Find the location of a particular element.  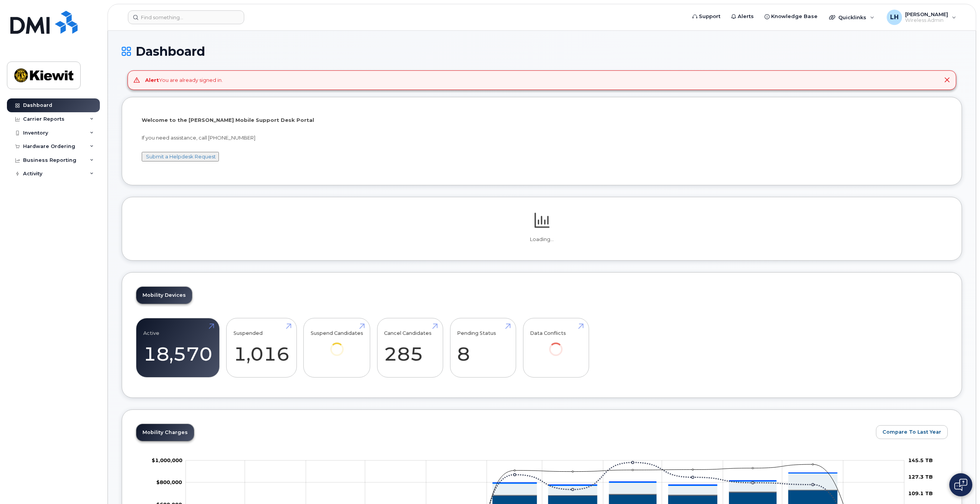

tspan: $800,000 is located at coordinates (169, 482).